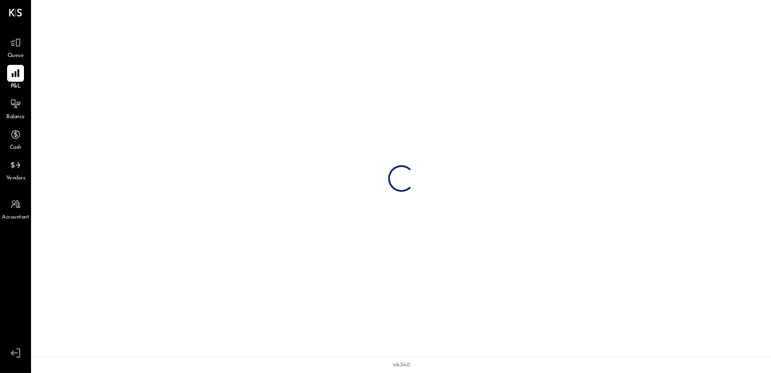 This screenshot has width=771, height=373. Describe the element at coordinates (16, 178) in the screenshot. I see `span: Vendors` at that location.